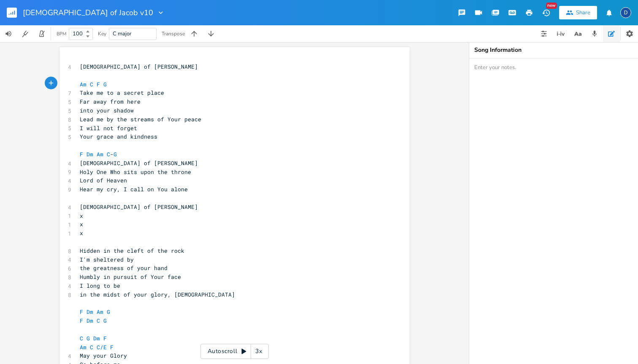 The width and height of the screenshot is (638, 364). Describe the element at coordinates (135, 172) in the screenshot. I see `span: Holy One Who sits upon the throne` at that location.